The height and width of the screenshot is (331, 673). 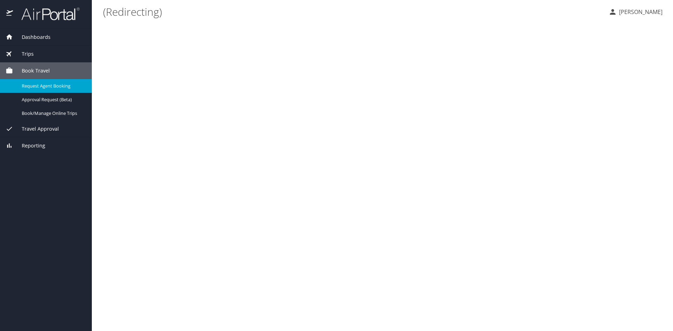 What do you see at coordinates (353, 12) in the screenshot?
I see `h1: (Redirecting)` at bounding box center [353, 12].